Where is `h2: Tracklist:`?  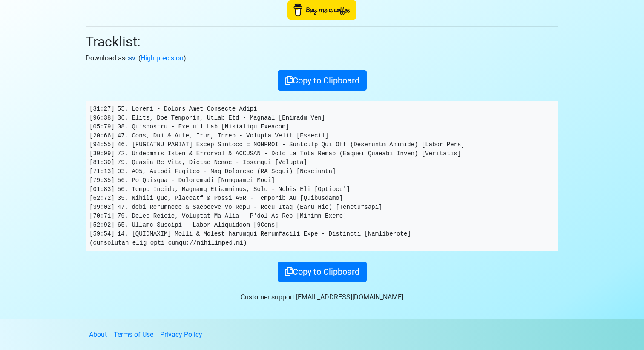 h2: Tracklist: is located at coordinates (322, 42).